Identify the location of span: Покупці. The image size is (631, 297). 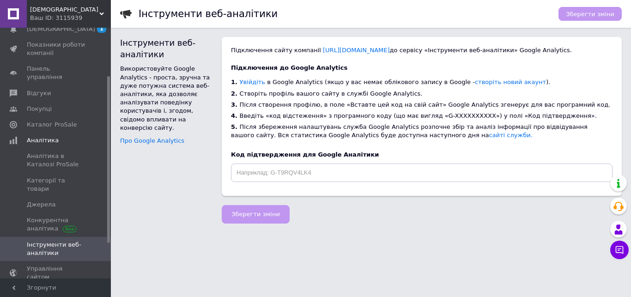
(39, 109).